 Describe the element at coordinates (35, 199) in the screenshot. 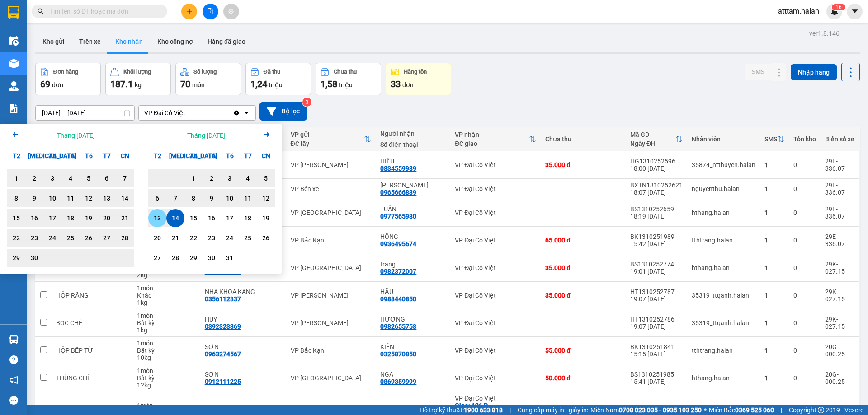

I see `div: 9` at that location.